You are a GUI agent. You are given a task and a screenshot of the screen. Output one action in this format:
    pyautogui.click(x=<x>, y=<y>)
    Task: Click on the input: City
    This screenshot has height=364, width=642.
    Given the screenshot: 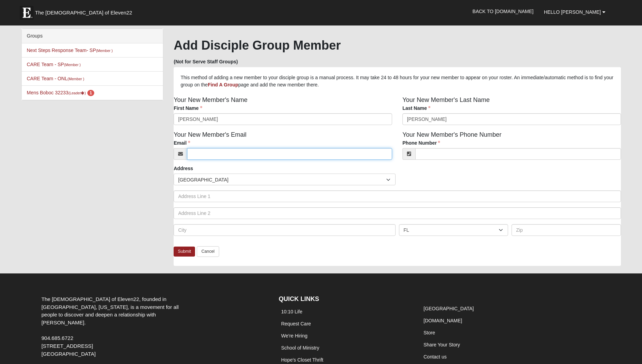 What is the action you would take?
    pyautogui.click(x=284, y=230)
    